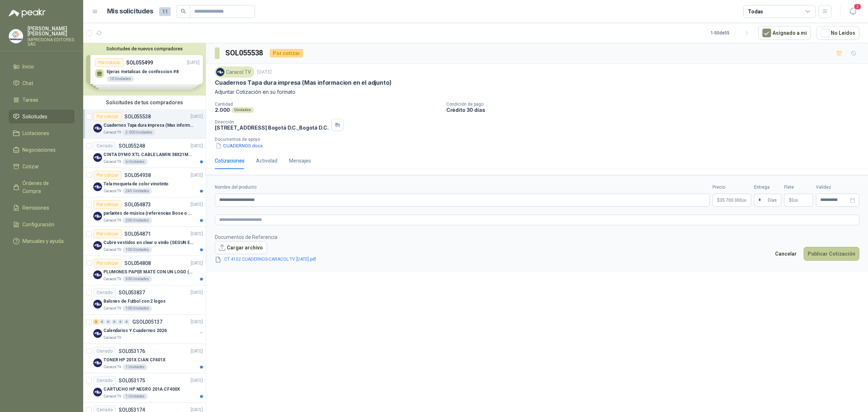 The height and width of the screenshot is (412, 868). What do you see at coordinates (138, 263) in the screenshot?
I see `p: SOL054808` at bounding box center [138, 263].